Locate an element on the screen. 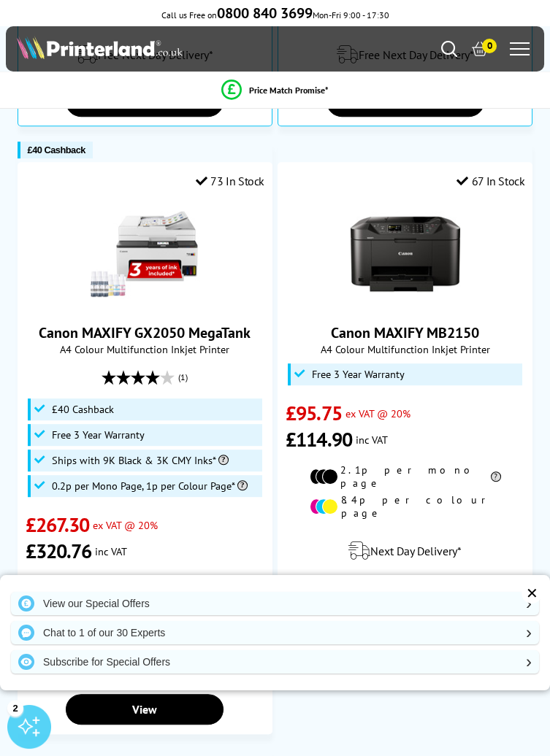 The height and width of the screenshot is (756, 550). li: 2.1p per mono page is located at coordinates (405, 476).